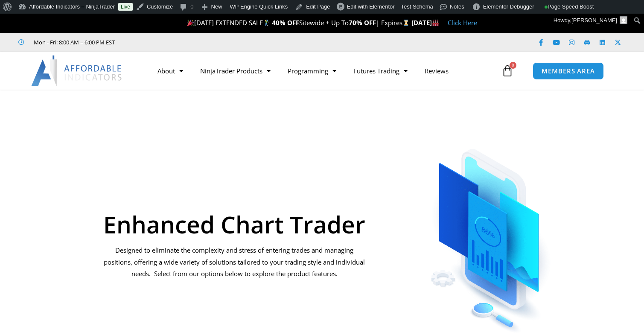 The width and height of the screenshot is (644, 335). Describe the element at coordinates (235, 71) in the screenshot. I see `a: NinjaTrader Products` at that location.